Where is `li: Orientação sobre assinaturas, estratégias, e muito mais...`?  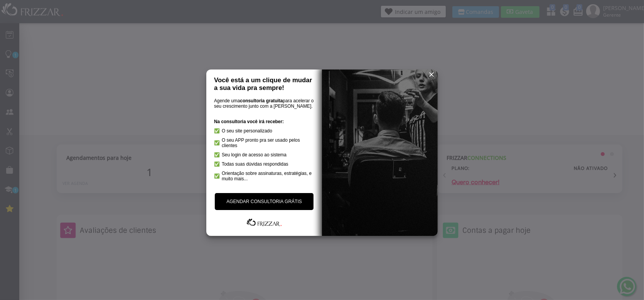
li: Orientação sobre assinaturas, estratégias, e muito mais... is located at coordinates (264, 176).